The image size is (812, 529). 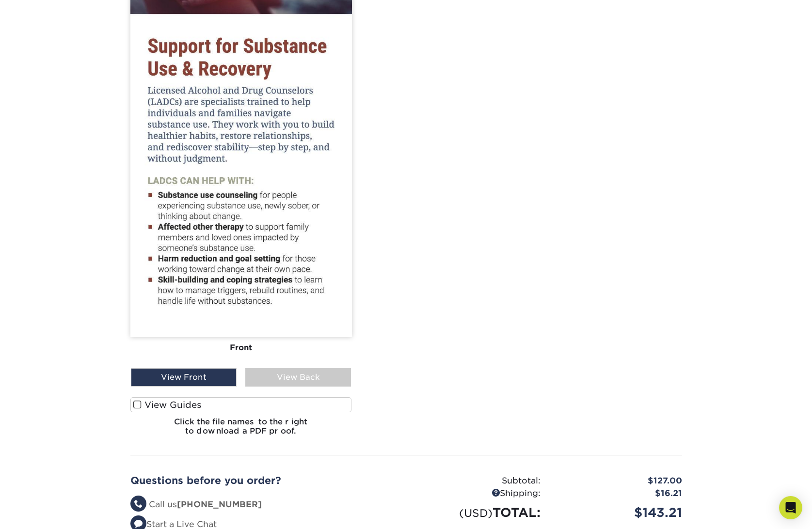 What do you see at coordinates (298, 377) in the screenshot?
I see `div: View Back` at bounding box center [298, 377].